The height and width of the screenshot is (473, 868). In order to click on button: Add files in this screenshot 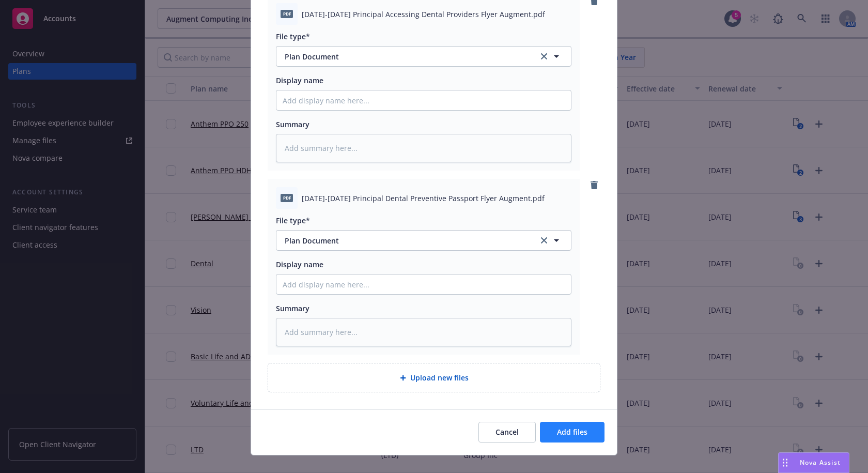, I will do `click(572, 432)`.